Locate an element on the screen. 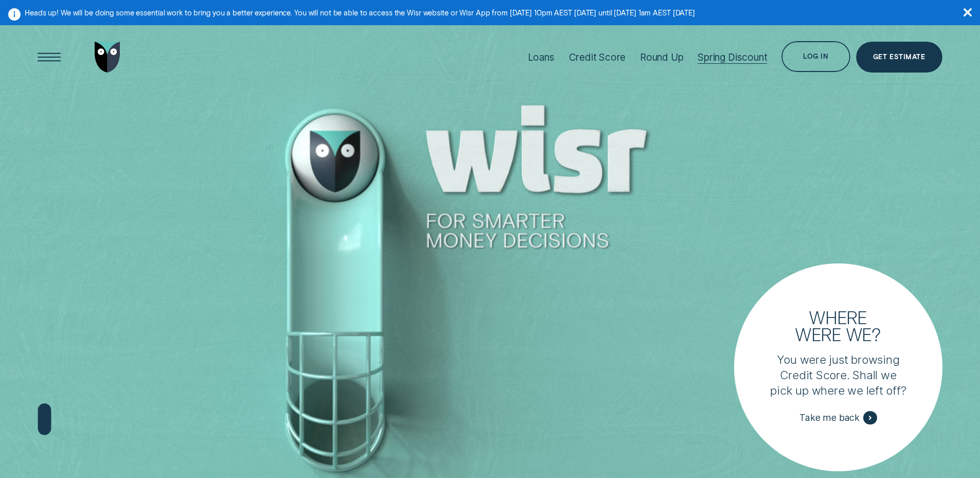 The image size is (980, 478). div: Loans is located at coordinates (541, 57).